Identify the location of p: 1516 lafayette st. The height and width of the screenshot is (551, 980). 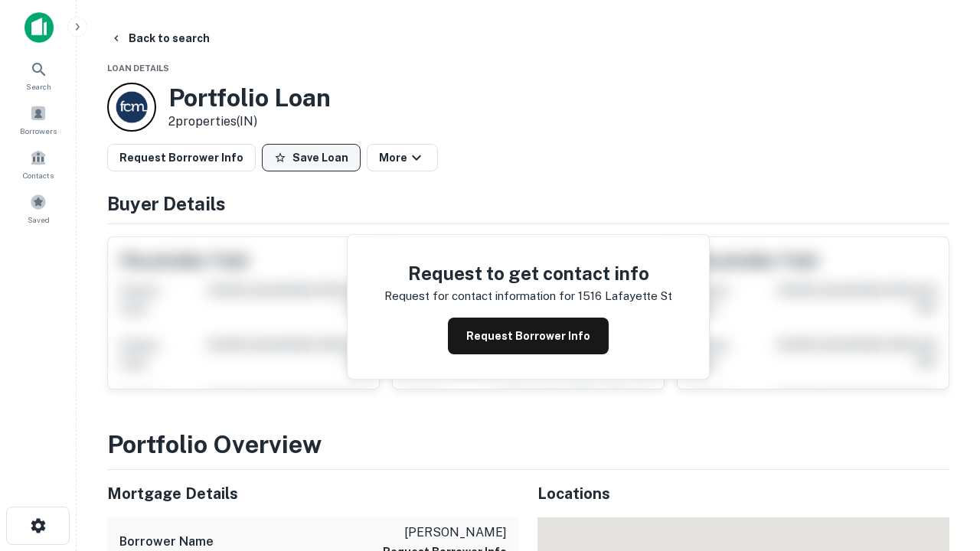
(625, 296).